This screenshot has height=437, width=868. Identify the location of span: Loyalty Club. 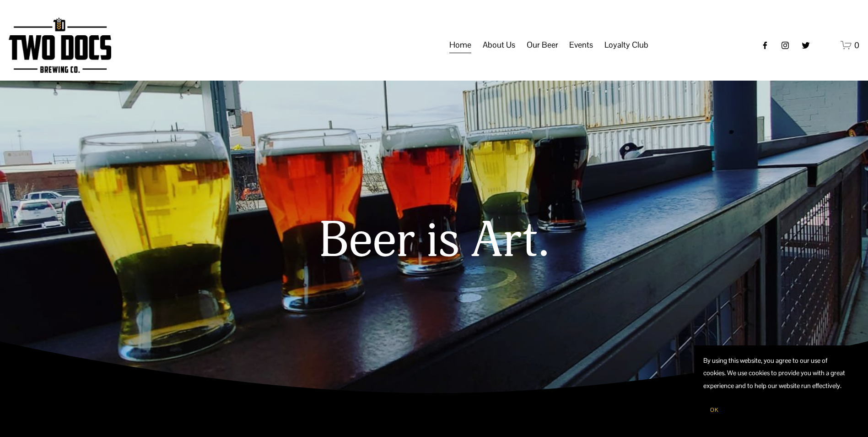
(626, 45).